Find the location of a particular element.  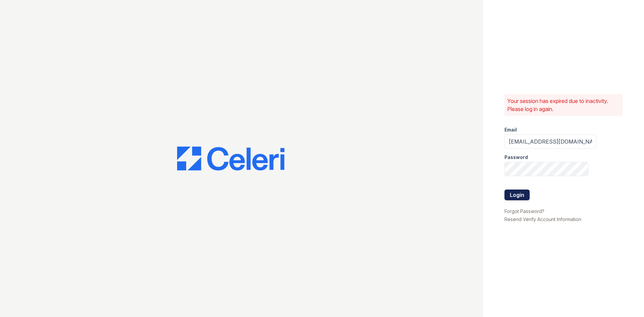

label: Password is located at coordinates (516, 157).